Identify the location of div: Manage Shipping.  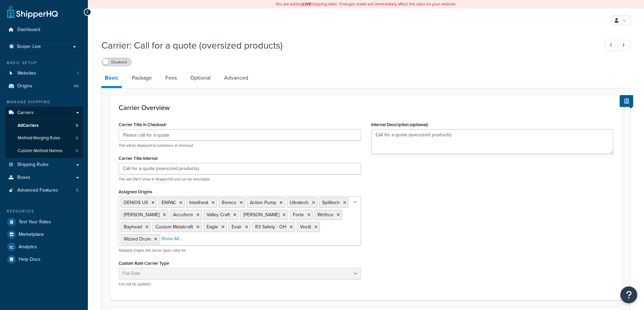
(44, 102).